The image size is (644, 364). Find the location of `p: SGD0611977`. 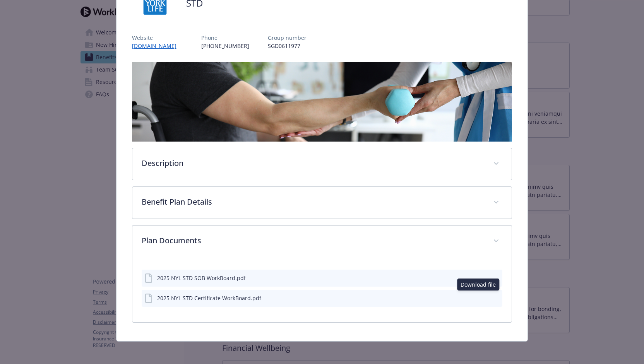

p: SGD0611977 is located at coordinates (287, 46).